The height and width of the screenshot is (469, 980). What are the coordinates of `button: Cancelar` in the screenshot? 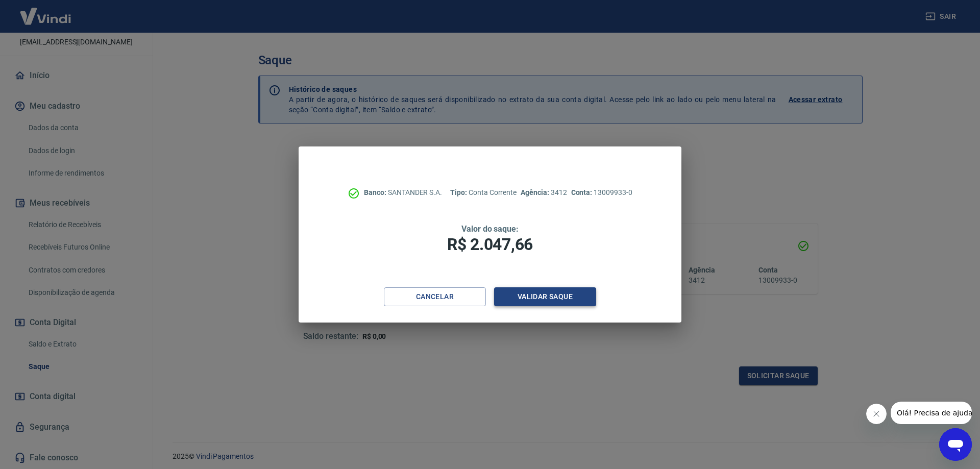 It's located at (435, 296).